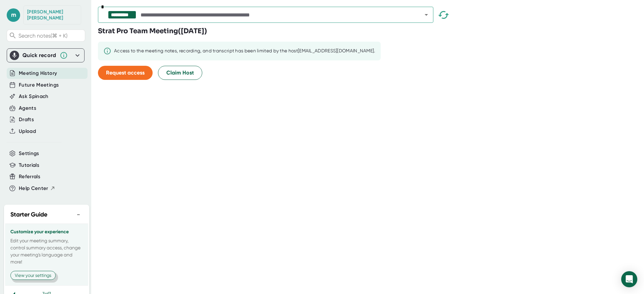 This screenshot has width=644, height=294. Describe the element at coordinates (180, 73) in the screenshot. I see `button: Claim Host` at that location.